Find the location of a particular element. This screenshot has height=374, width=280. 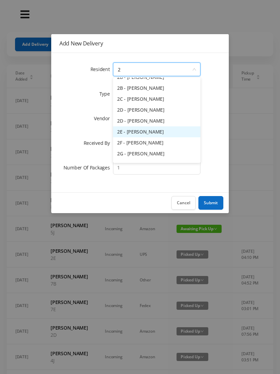

button: Cancel is located at coordinates (183, 203).